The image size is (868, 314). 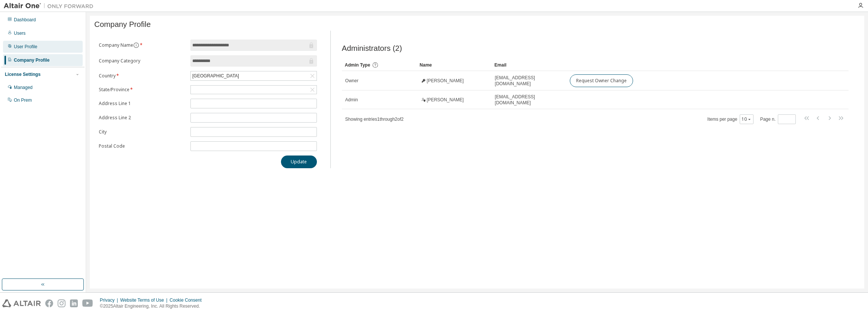 I want to click on span: Admin Type, so click(x=358, y=65).